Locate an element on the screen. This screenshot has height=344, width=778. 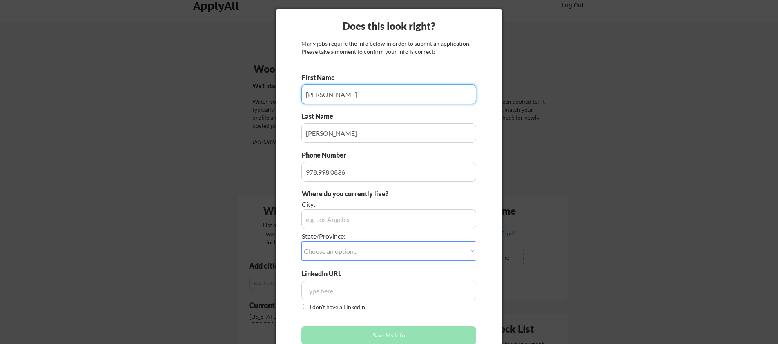
div: First Name is located at coordinates (321, 78).